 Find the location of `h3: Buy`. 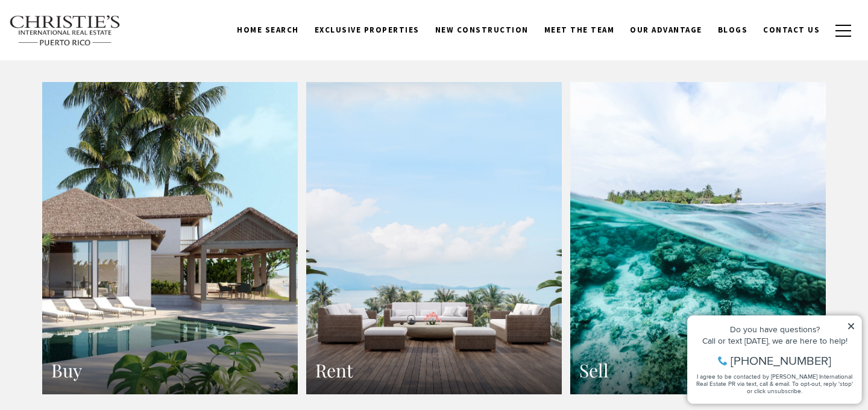

h3: Buy is located at coordinates (170, 370).